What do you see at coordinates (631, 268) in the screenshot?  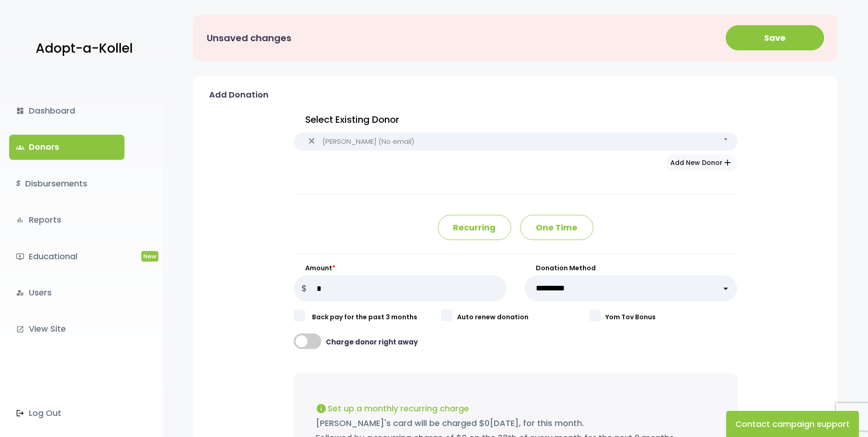 I see `label: Donation Method` at bounding box center [631, 268].